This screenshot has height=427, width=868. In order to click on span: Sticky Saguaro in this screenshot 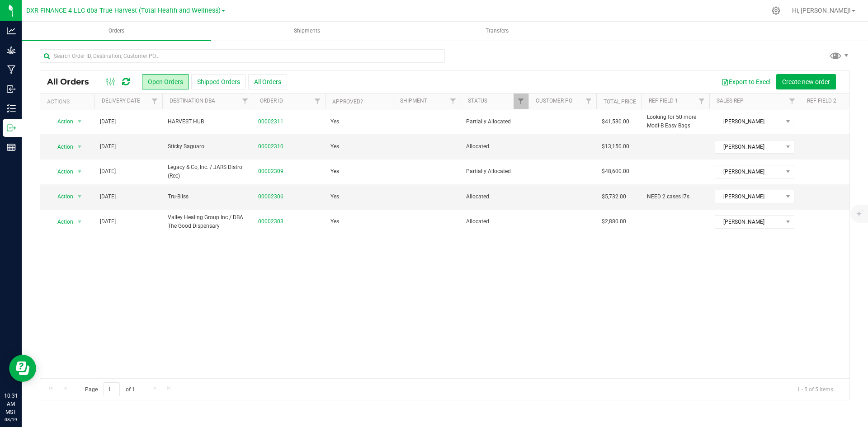, I will do `click(207, 146)`.